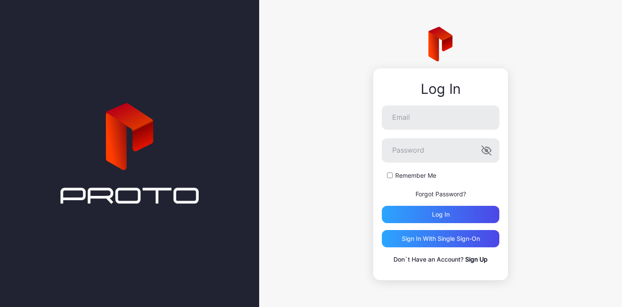 The height and width of the screenshot is (307, 622). I want to click on input: Password, so click(441, 150).